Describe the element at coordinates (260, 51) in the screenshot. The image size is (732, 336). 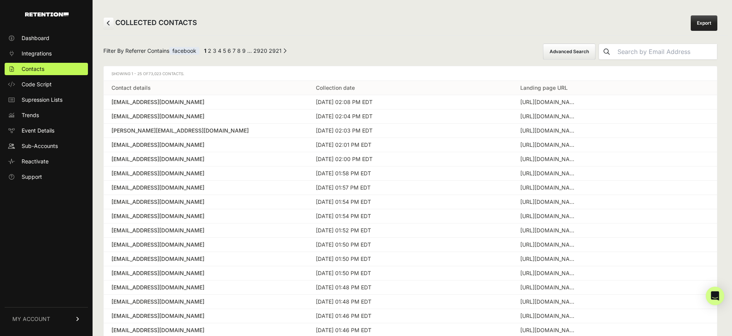
I see `a: Page 2920` at that location.